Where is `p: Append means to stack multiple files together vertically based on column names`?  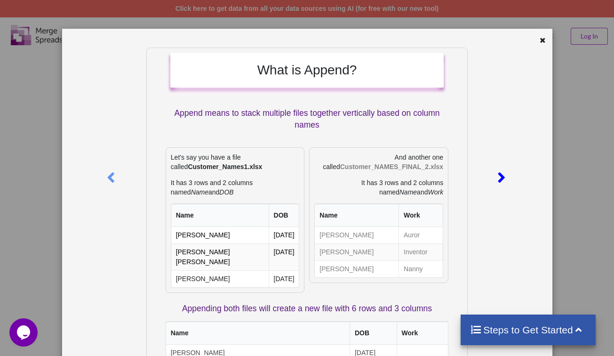 p: Append means to stack multiple files together vertically based on column names is located at coordinates (307, 119).